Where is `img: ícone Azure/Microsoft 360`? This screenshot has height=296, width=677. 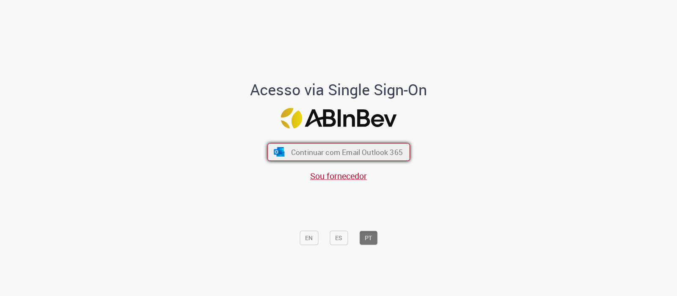 img: ícone Azure/Microsoft 360 is located at coordinates (279, 152).